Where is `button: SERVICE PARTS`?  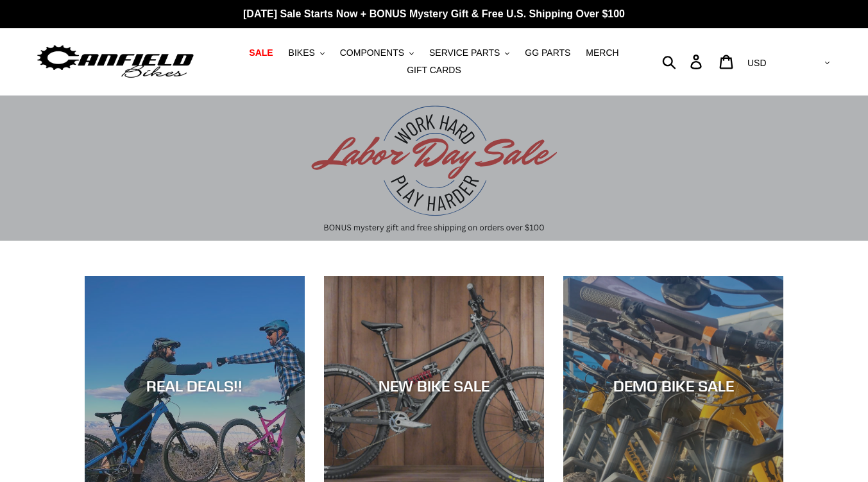 button: SERVICE PARTS is located at coordinates (469, 53).